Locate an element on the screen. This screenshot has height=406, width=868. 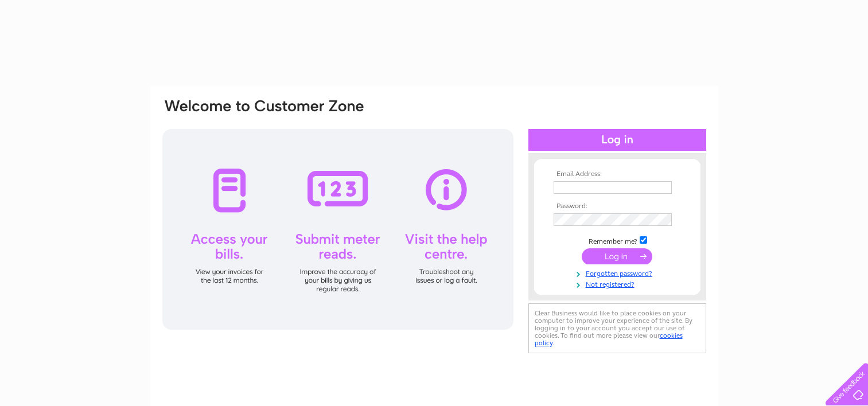
th: Password: is located at coordinates (617, 207).